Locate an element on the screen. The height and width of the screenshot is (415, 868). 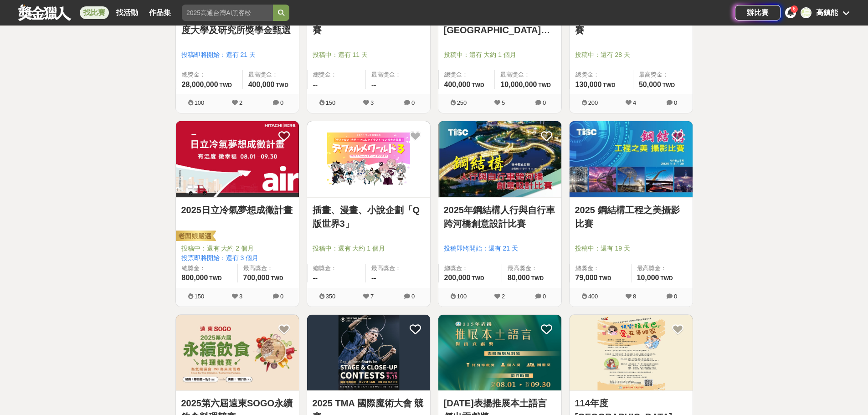
span: 250 is located at coordinates (462, 103).